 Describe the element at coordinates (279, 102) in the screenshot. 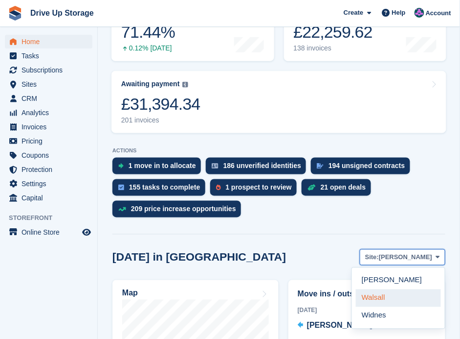

I see `a: Awaiting payment £31,394.34 201 invoices` at that location.